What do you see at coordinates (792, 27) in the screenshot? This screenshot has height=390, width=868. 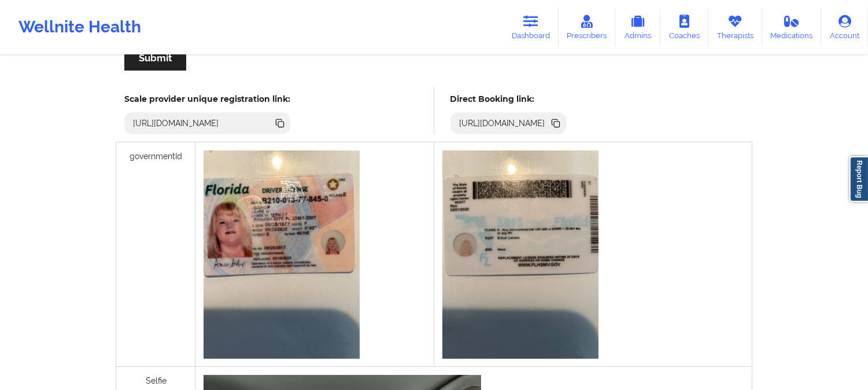 I see `a: Medications` at bounding box center [792, 27].